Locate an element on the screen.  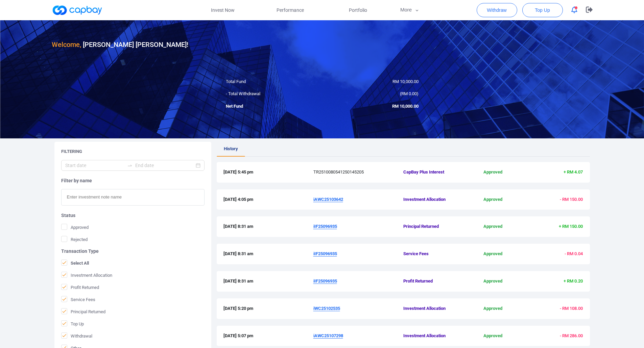
u: iAWC25103642 is located at coordinates (328, 199).